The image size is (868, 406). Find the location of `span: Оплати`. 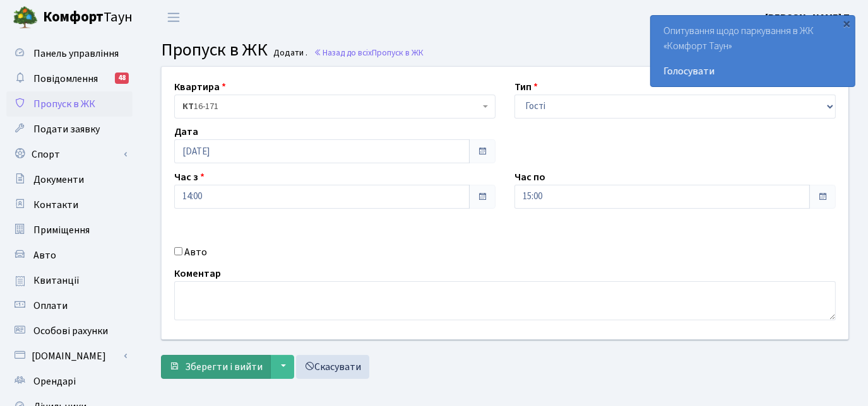

span: Оплати is located at coordinates (51, 306).